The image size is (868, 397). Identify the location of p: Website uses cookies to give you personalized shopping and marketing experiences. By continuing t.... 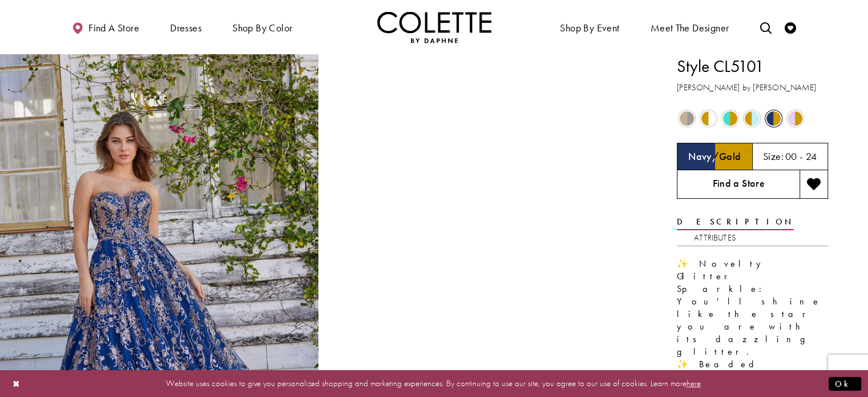
(433, 383).